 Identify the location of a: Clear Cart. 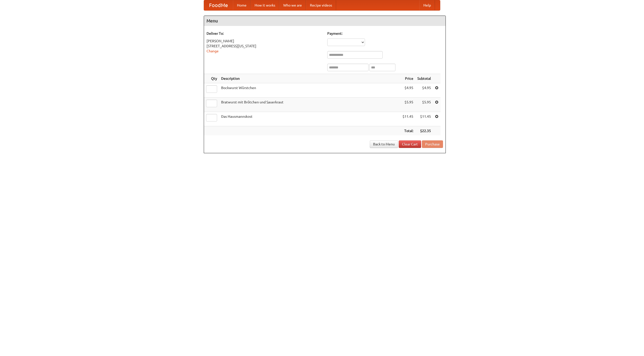
(410, 144).